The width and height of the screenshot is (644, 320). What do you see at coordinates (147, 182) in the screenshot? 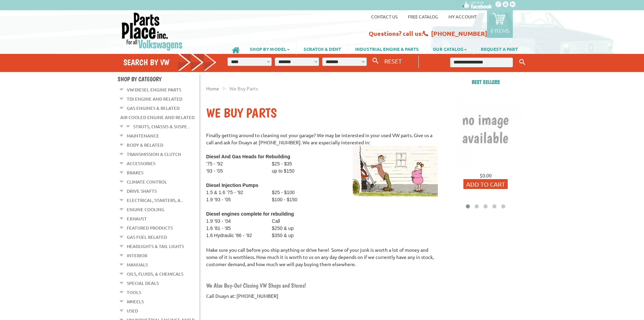
I see `a: Climate Control` at bounding box center [147, 182].